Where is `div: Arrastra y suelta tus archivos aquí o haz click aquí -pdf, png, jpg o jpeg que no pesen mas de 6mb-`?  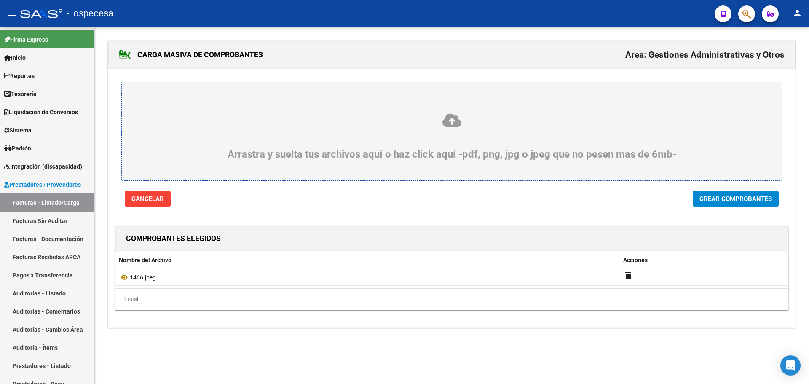 div: Arrastra y suelta tus archivos aquí o haz click aquí -pdf, png, jpg o jpeg que no pesen mas de 6mb- is located at coordinates (452, 136).